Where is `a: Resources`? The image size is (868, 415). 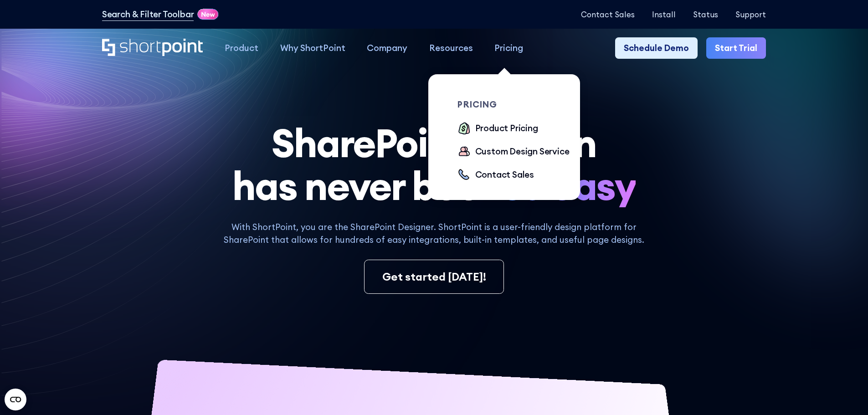 a: Resources is located at coordinates (451, 49).